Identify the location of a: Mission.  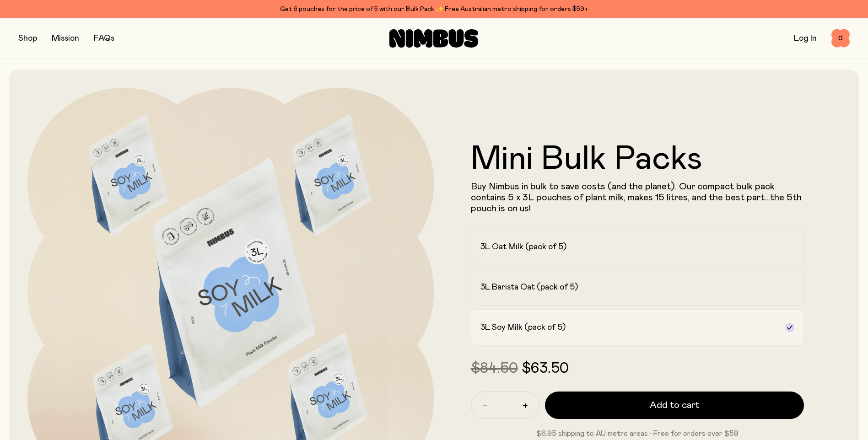
(65, 39).